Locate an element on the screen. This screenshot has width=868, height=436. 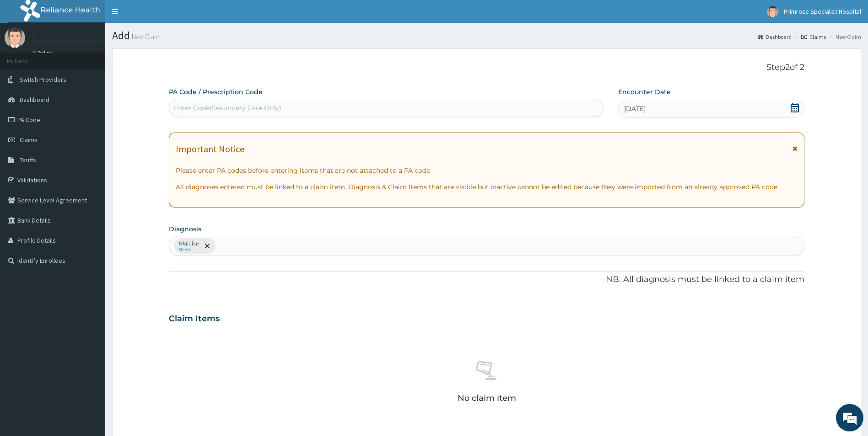
h1: Add is located at coordinates (486, 35).